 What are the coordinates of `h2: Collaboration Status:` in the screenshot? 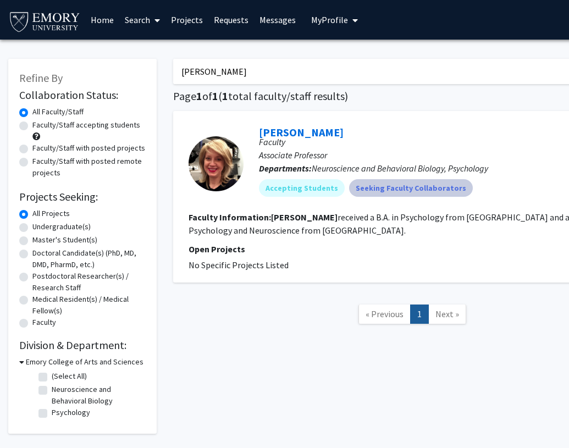 It's located at (82, 95).